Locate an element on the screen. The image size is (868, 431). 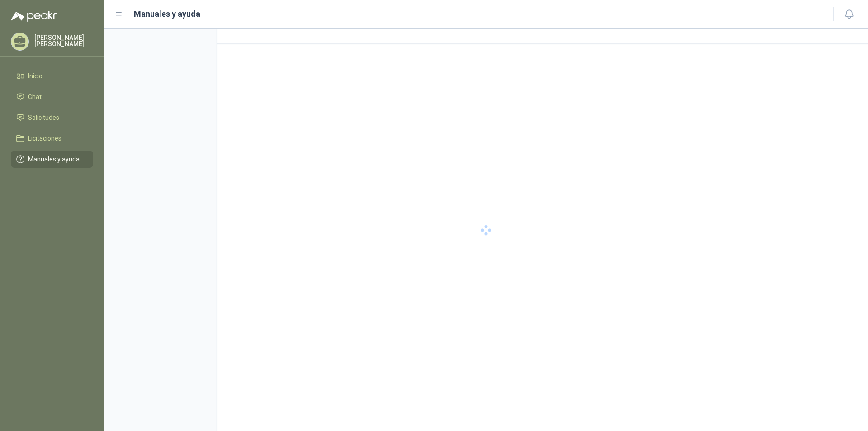
span: Manuales y ayuda is located at coordinates (54, 159).